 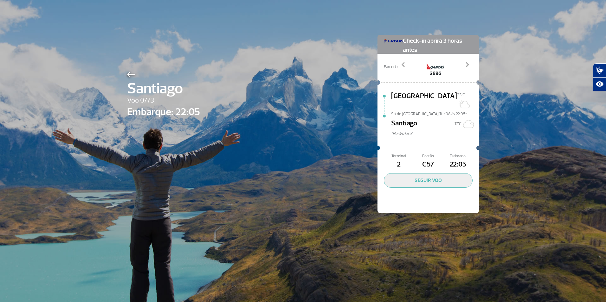 What do you see at coordinates (600, 70) in the screenshot?
I see `button: Abrir tradutor de língua de sinais.` at bounding box center [600, 70].